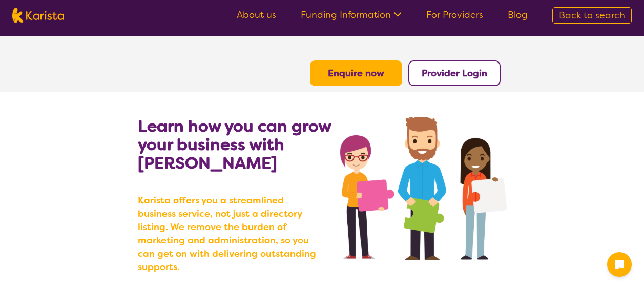  Describe the element at coordinates (230, 234) in the screenshot. I see `b: Karista offers you a streamlined business service, not just a directory listing. We remove the bu...` at that location.